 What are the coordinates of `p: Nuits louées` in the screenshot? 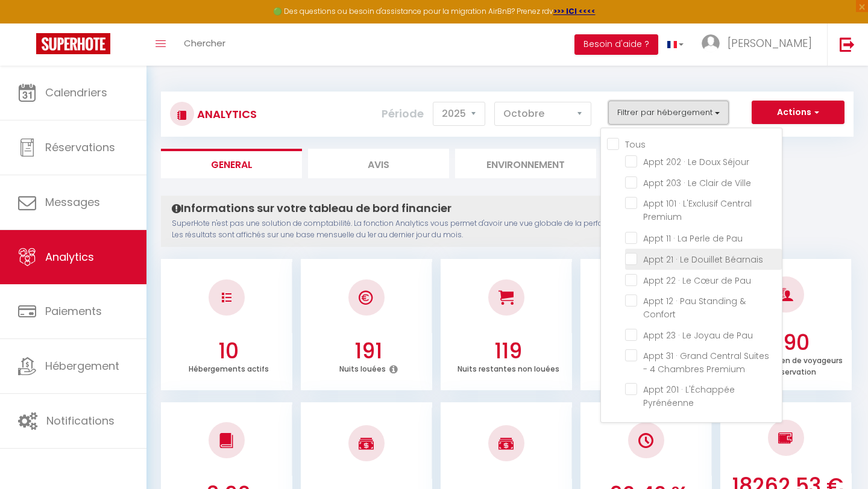 It's located at (362, 368).